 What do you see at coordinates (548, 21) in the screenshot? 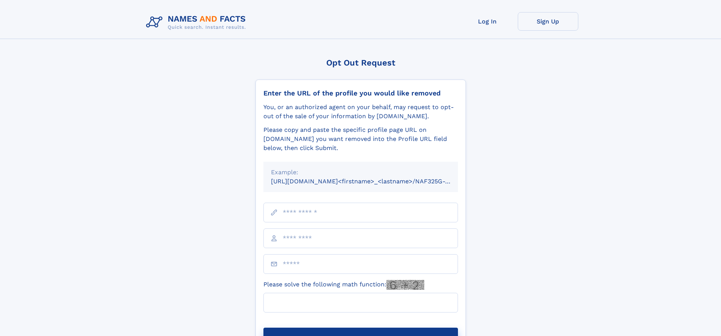
I see `a: Sign Up` at bounding box center [548, 21].